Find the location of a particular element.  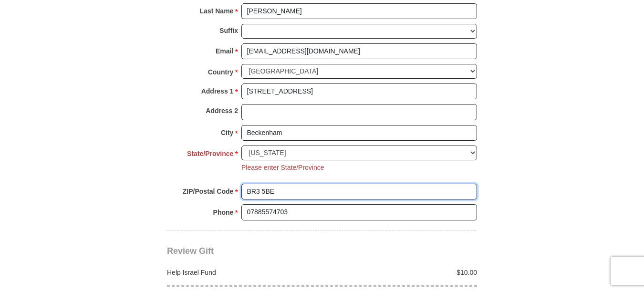

strong: Address 1 is located at coordinates (218, 91).